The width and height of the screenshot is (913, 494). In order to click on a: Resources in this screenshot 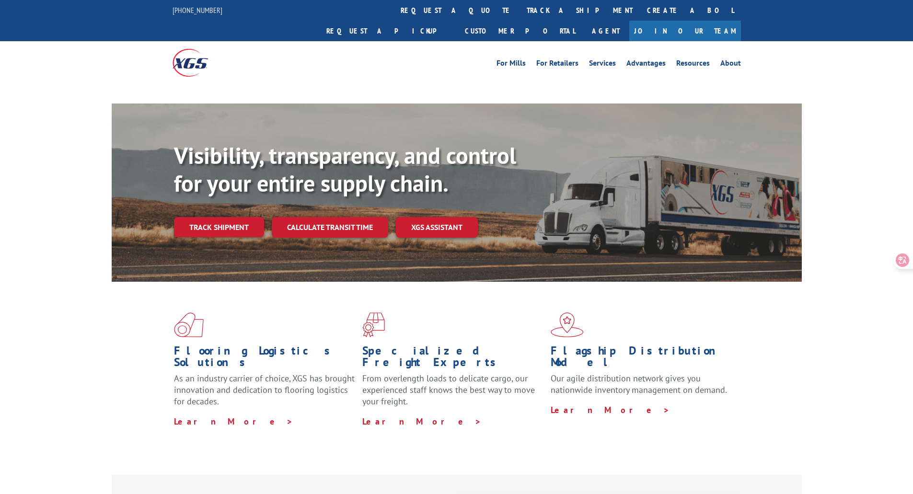, I will do `click(693, 65)`.